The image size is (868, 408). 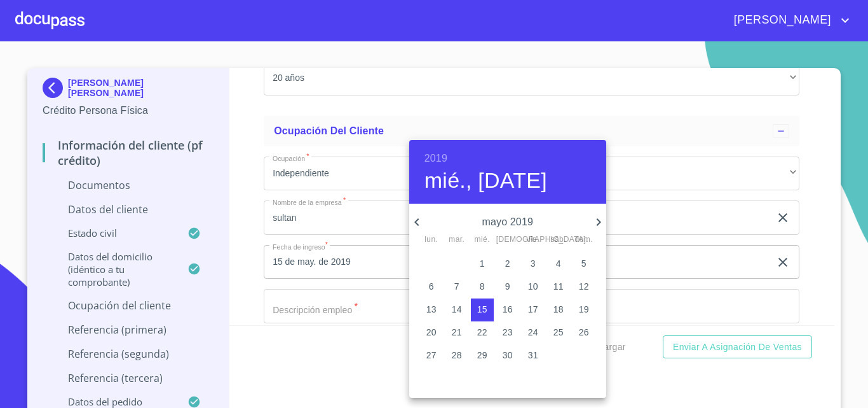 What do you see at coordinates (533, 264) in the screenshot?
I see `button: 3` at bounding box center [533, 264].